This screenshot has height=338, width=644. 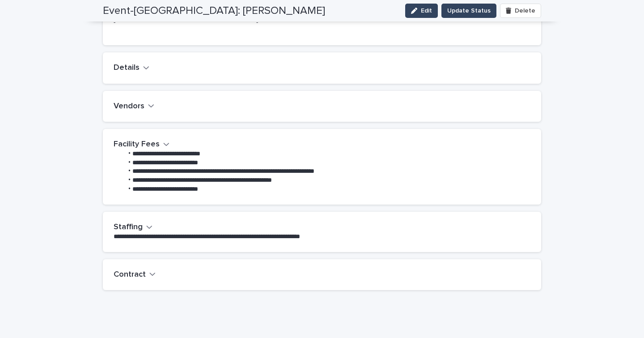 What do you see at coordinates (421, 11) in the screenshot?
I see `button: Edit` at bounding box center [421, 11].